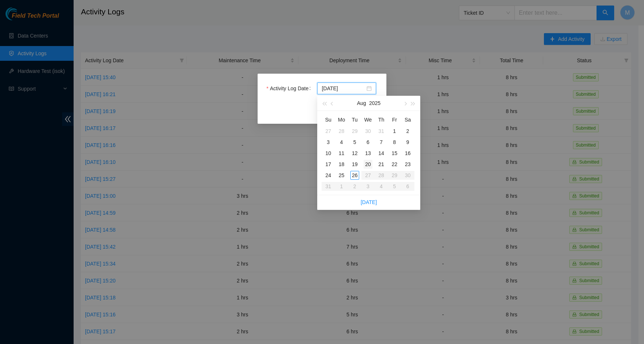 This screenshot has width=644, height=344. What do you see at coordinates (355, 165) in the screenshot?
I see `div: 19` at bounding box center [355, 165].